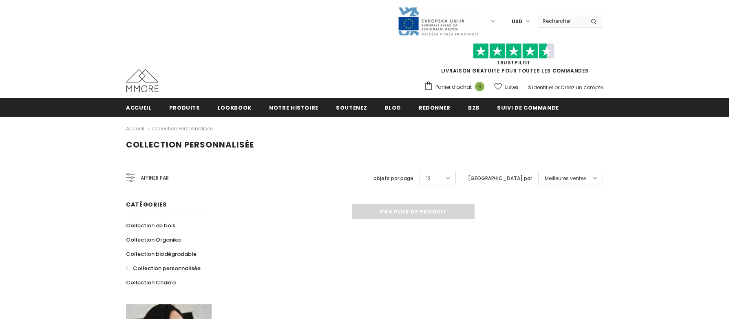 Image resolution: width=729 pixels, height=319 pixels. I want to click on a: Suivi de commande, so click(528, 107).